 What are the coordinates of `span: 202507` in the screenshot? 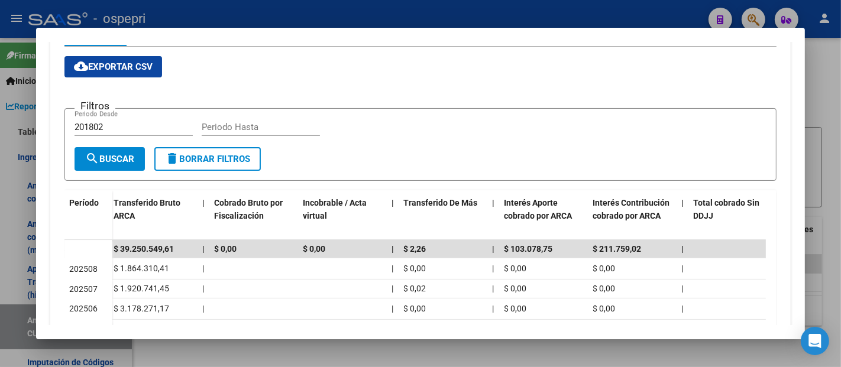 It's located at (83, 289).